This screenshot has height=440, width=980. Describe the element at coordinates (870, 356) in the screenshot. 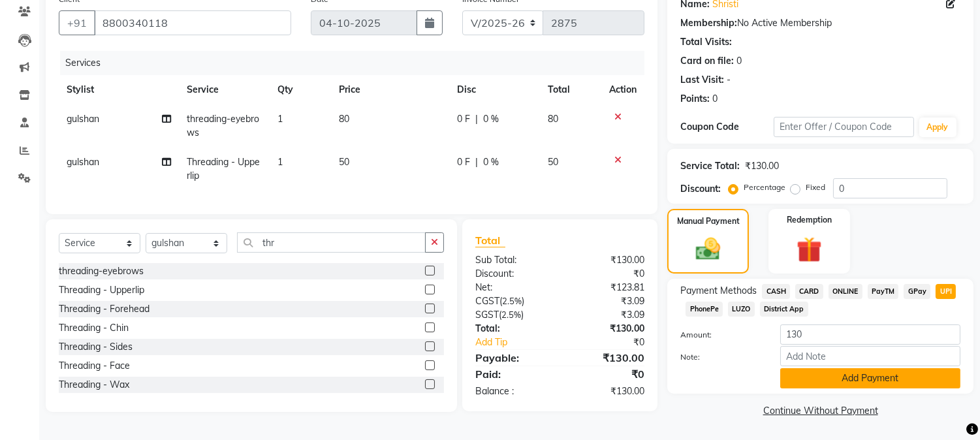

I see `input: Add Note` at that location.